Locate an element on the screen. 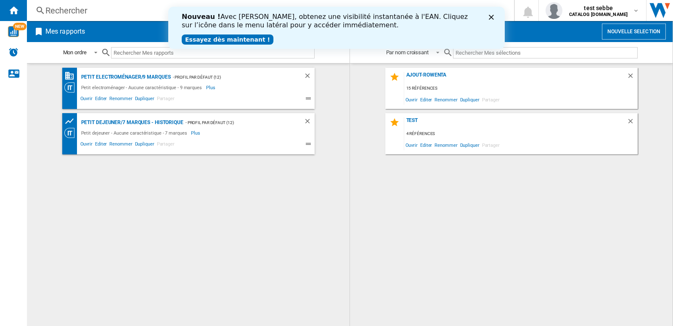 The width and height of the screenshot is (673, 326). div: Petit dejeuner/7 marques - Historique is located at coordinates (131, 122).